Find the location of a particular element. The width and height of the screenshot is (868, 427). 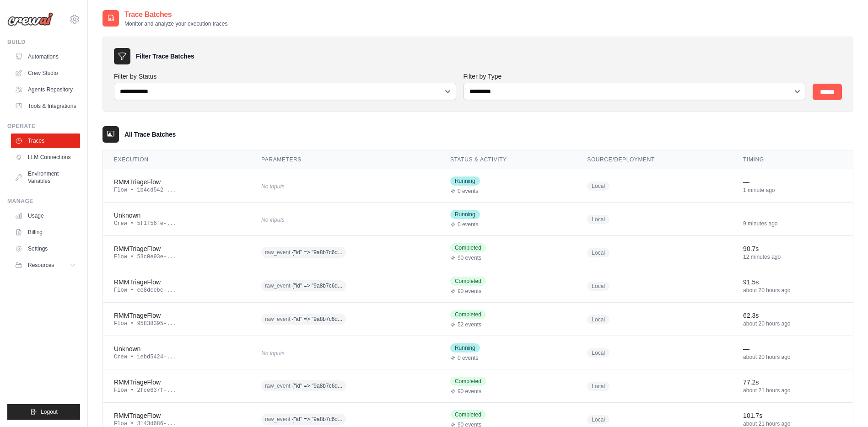

label: Filter by Status is located at coordinates (285, 76).